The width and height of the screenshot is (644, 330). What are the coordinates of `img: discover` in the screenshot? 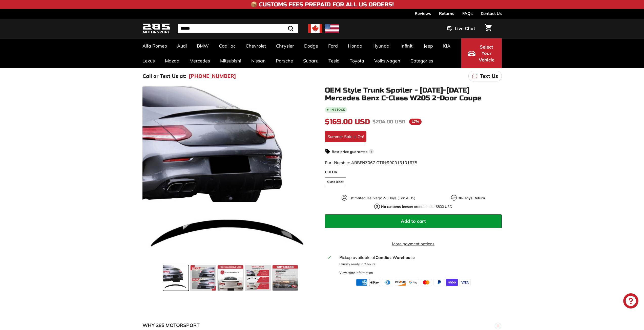 It's located at (400, 282).